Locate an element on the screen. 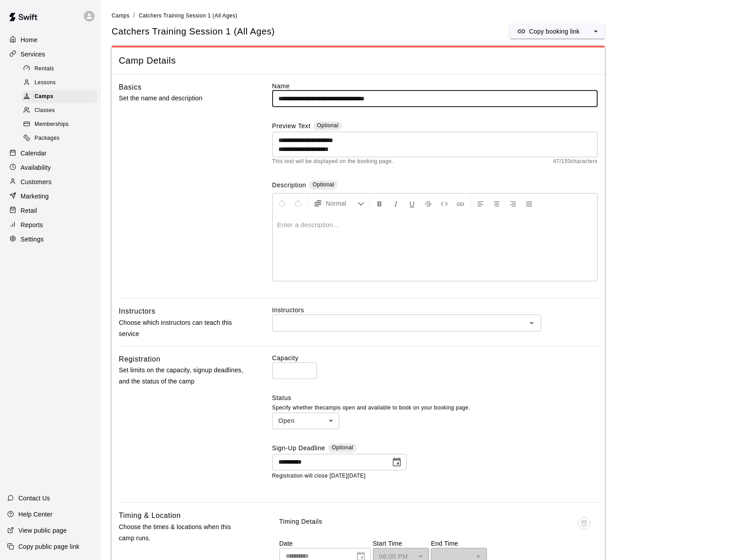 This screenshot has width=746, height=560. p: Availability is located at coordinates (36, 168).